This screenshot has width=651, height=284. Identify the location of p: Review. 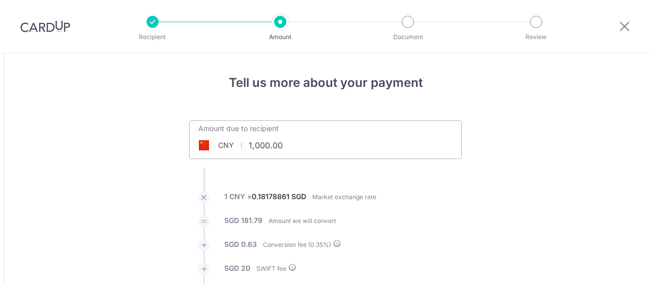
(536, 37).